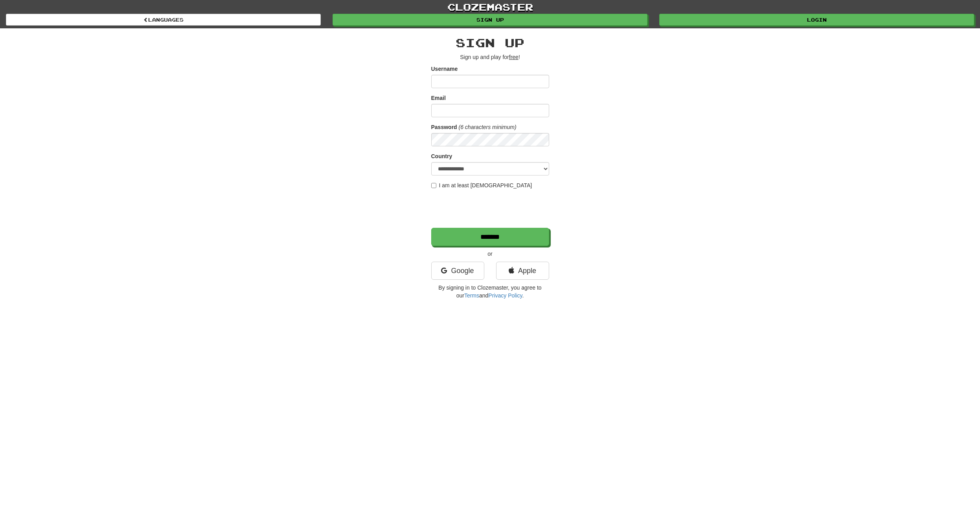 This screenshot has height=506, width=980. What do you see at coordinates (816, 20) in the screenshot?
I see `a: Login` at bounding box center [816, 20].